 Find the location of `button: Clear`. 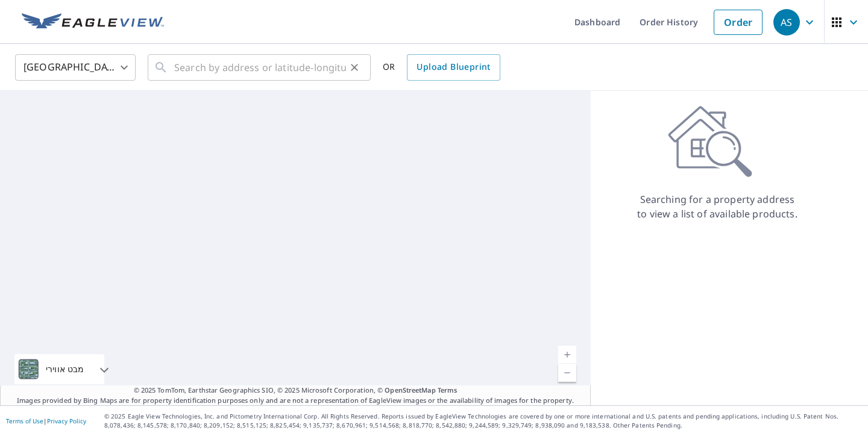

button: Clear is located at coordinates (354, 68).